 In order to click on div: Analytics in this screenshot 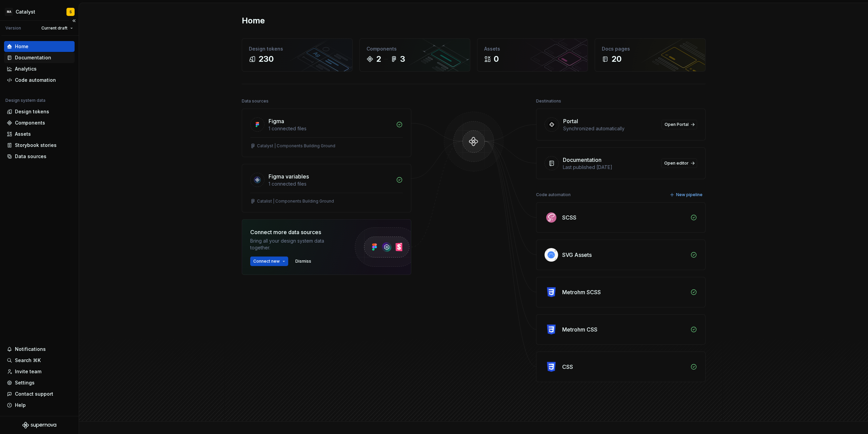, I will do `click(26, 69)`.